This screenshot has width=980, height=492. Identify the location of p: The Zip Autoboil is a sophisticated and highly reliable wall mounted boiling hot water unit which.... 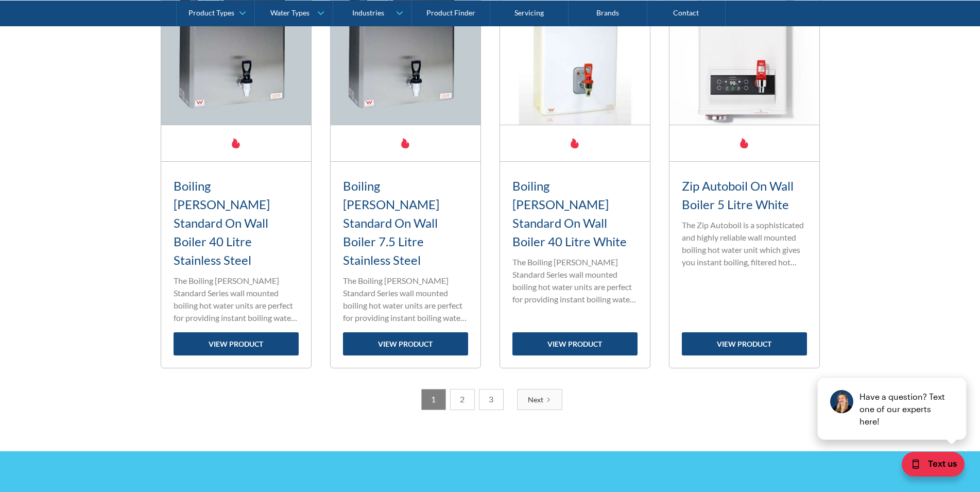
(744, 244).